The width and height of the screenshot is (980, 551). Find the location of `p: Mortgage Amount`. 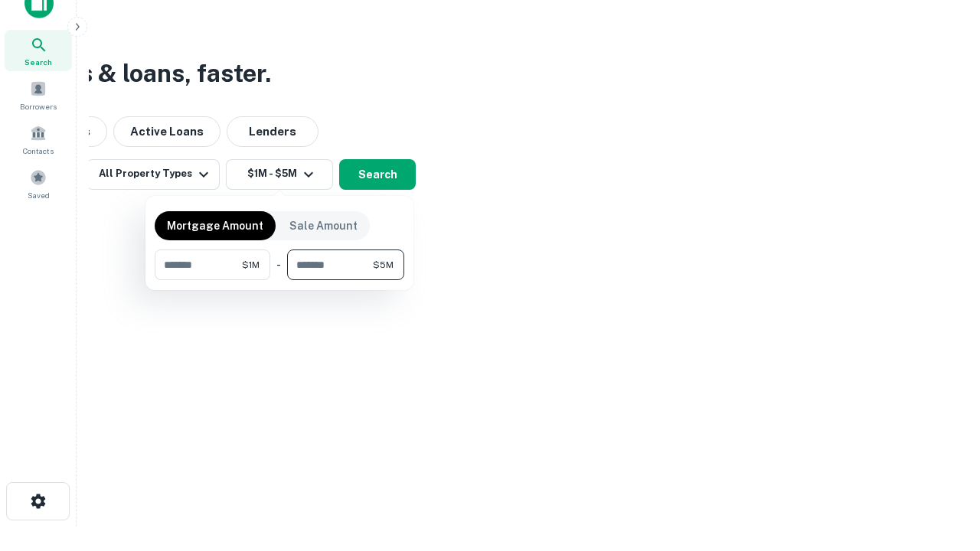

p: Mortgage Amount is located at coordinates (215, 225).